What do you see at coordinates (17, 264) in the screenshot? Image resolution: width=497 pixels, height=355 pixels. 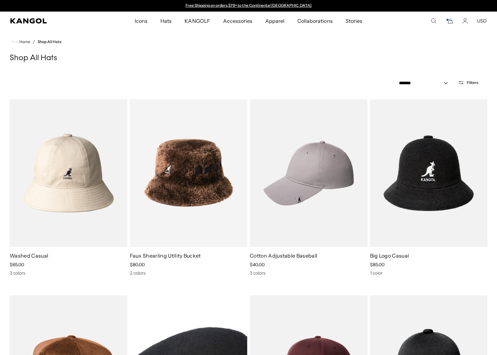 I see `span: $65.00` at bounding box center [17, 264].